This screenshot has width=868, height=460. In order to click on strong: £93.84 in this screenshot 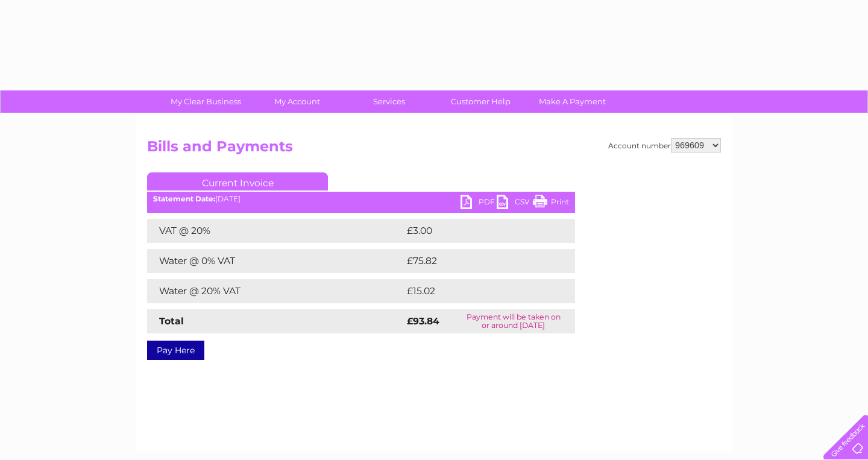, I will do `click(423, 321)`.